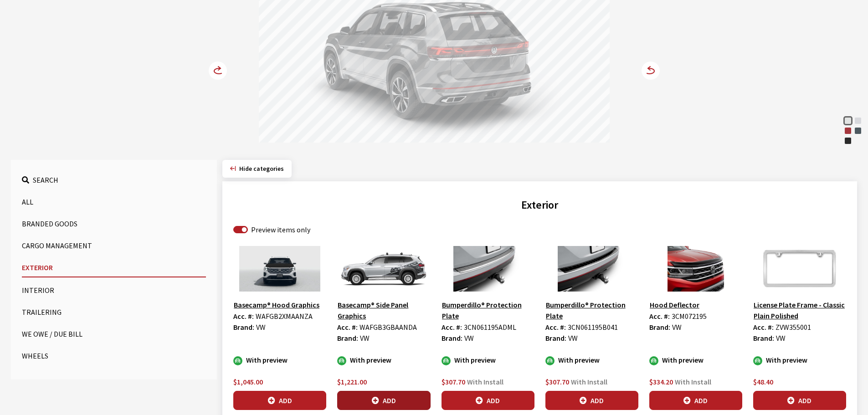 The width and height of the screenshot is (868, 415). What do you see at coordinates (248, 382) in the screenshot?
I see `span: $1,045.00` at bounding box center [248, 382].